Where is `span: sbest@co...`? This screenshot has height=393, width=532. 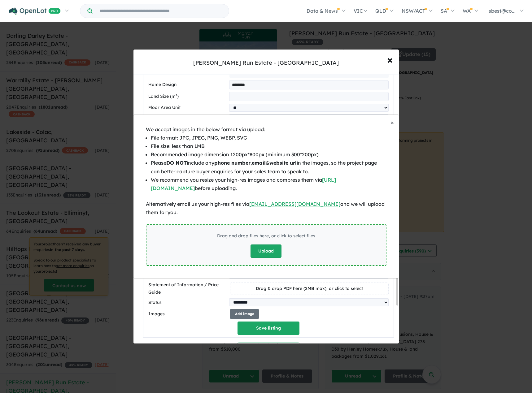 span: sbest@co... is located at coordinates (502, 11).